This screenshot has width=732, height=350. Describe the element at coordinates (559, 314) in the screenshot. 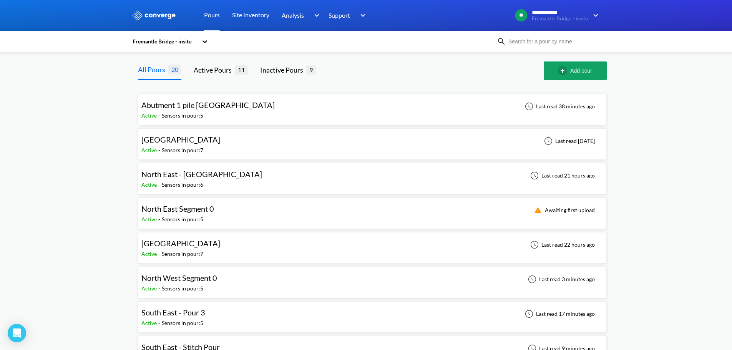

I see `div: Last read 17 minutes ago` at that location.